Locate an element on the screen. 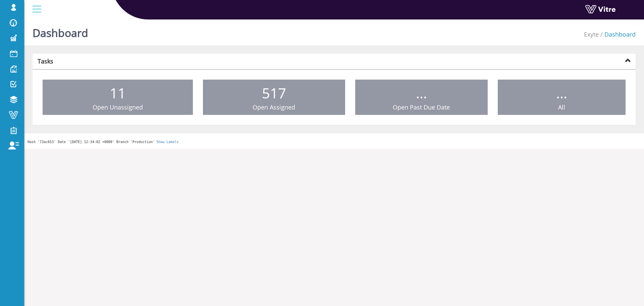 The image size is (644, 306). a: 11 Open Unassigned is located at coordinates (118, 97).